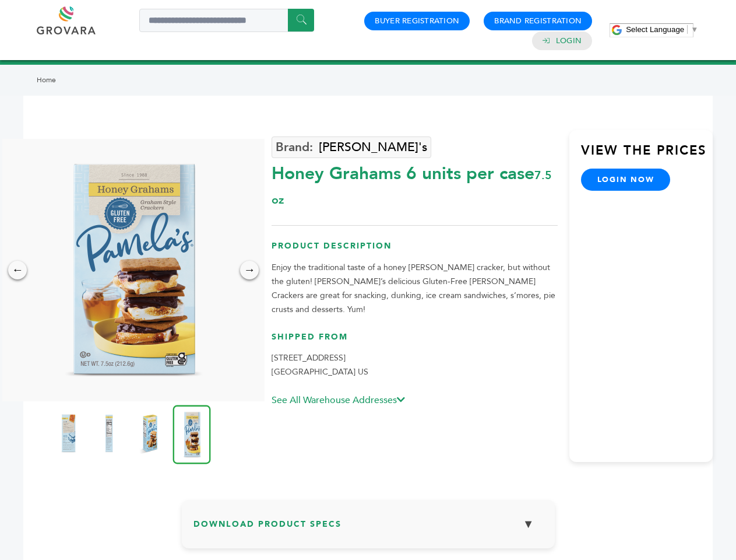 The height and width of the screenshot is (560, 736). I want to click on img: Honey Grahams 6 units per case 7.5 oz Nutrition Info, so click(109, 433).